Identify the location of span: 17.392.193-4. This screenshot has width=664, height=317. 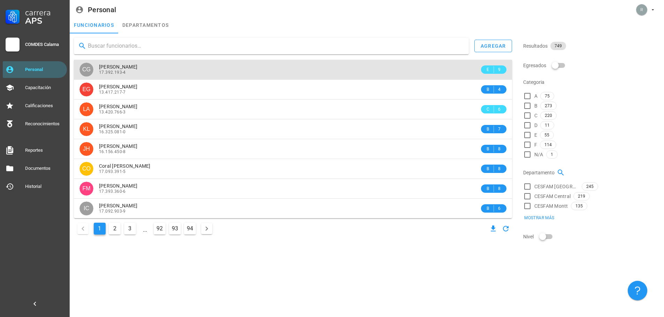
(112, 72).